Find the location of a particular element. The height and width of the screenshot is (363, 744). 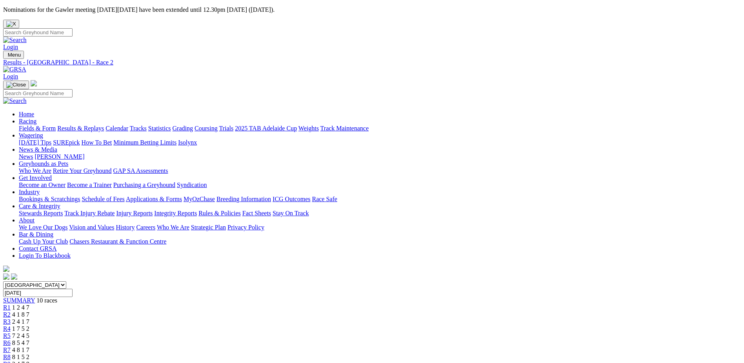

a: R2 is located at coordinates (7, 314).